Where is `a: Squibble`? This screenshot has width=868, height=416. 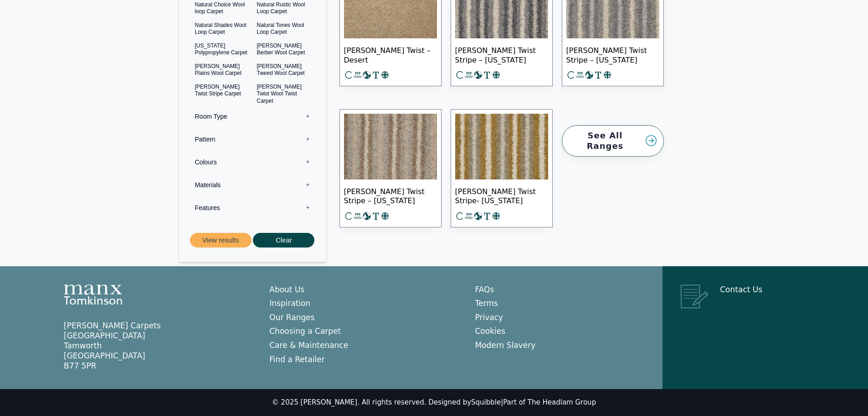 a: Squibble is located at coordinates (486, 402).